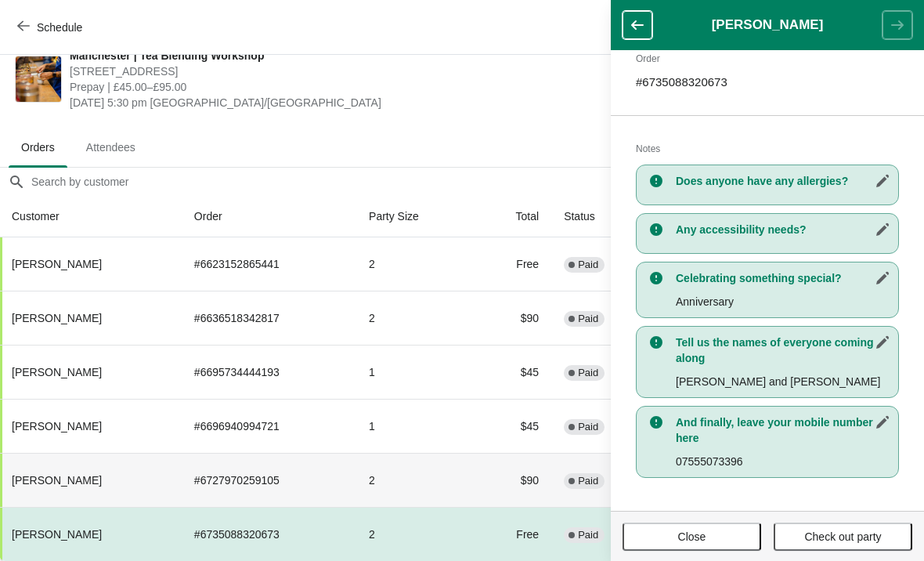 Image resolution: width=924 pixels, height=561 pixels. Describe the element at coordinates (268, 216) in the screenshot. I see `th: Order` at that location.